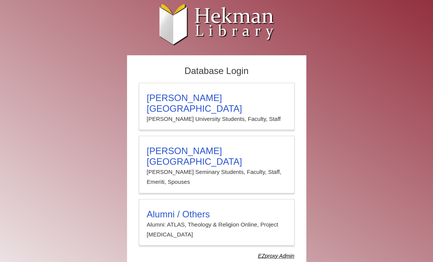 The width and height of the screenshot is (433, 262). I want to click on dfn: Use Alumni login, so click(276, 256).